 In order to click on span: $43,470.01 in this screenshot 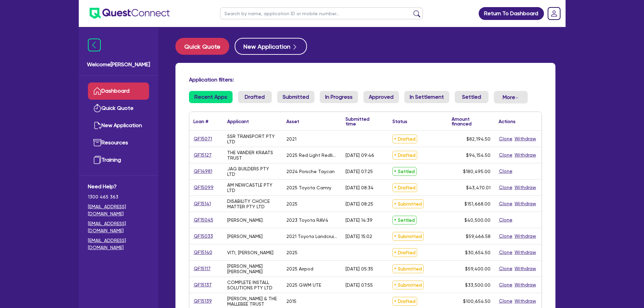, I will do `click(478, 188)`.